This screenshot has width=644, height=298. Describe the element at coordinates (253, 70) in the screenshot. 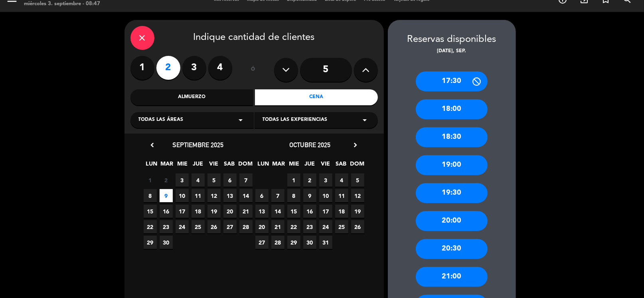

I see `div: ó` at that location.